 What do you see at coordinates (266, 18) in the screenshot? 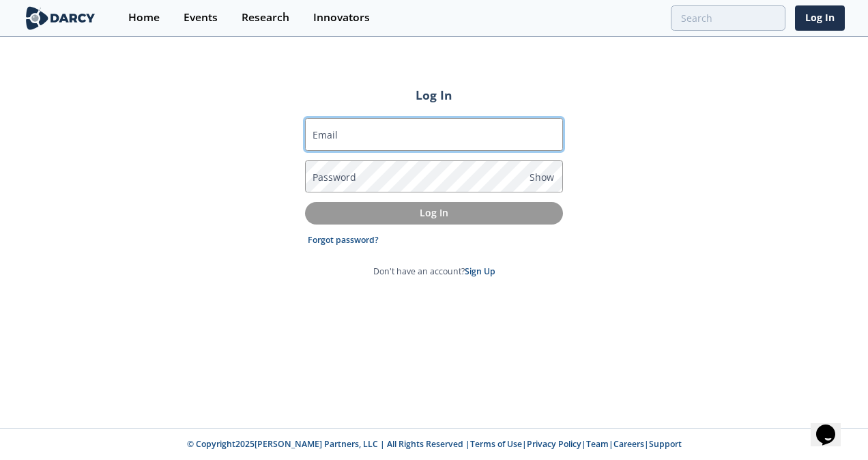
I see `div: Research` at bounding box center [266, 18].